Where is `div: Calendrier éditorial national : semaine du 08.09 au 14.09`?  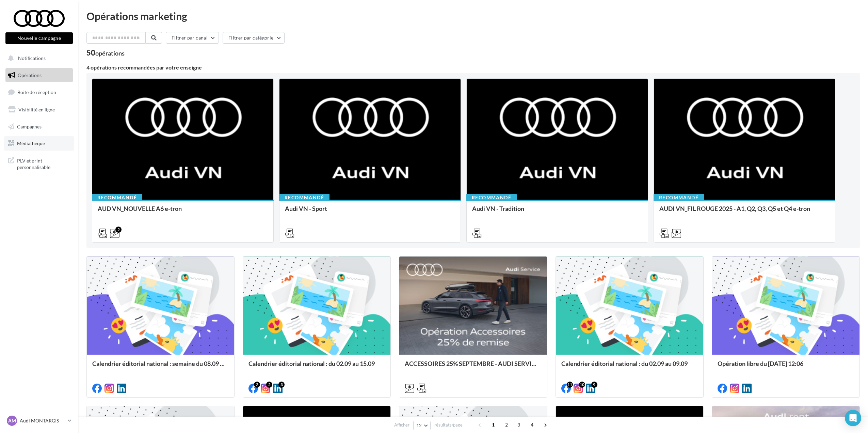
div: Calendrier éditorial national : semaine du 08.09 au 14.09 is located at coordinates (160, 367).